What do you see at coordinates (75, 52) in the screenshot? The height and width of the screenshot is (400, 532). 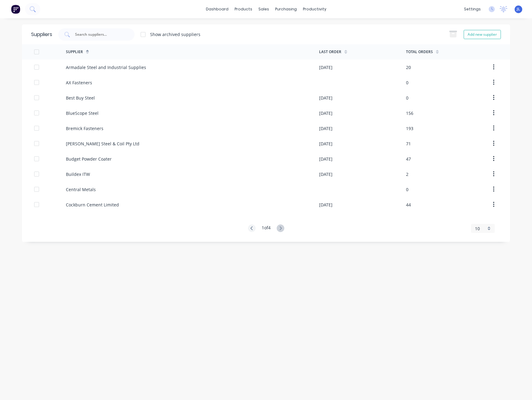 I see `div: Supplier` at bounding box center [75, 52].